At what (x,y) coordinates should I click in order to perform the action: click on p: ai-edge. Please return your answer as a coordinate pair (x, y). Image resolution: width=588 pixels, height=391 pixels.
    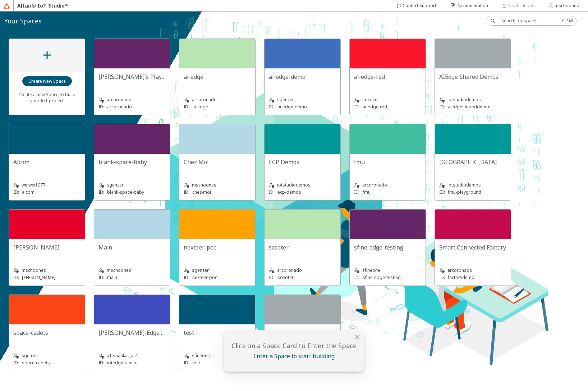
    Looking at the image, I should click on (200, 106).